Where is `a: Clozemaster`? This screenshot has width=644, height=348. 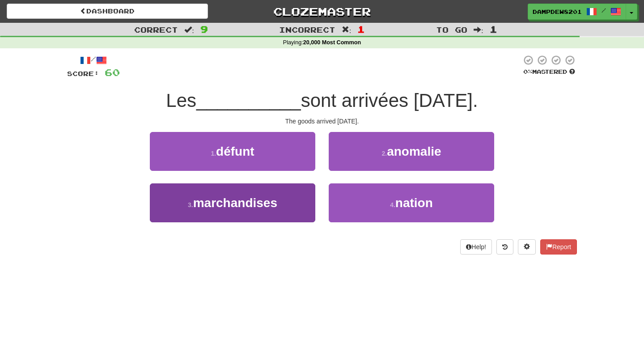 a: Clozemaster is located at coordinates (322, 11).